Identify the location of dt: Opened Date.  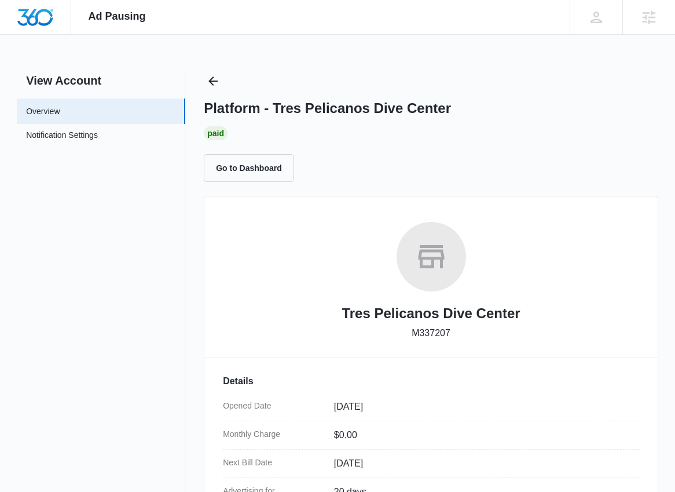
(274, 405).